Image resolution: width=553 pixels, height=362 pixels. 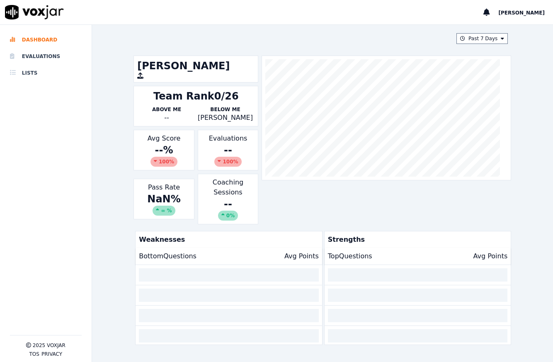 I want to click on p: Bottom Questions, so click(x=168, y=256).